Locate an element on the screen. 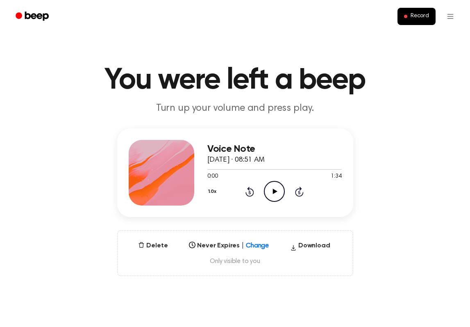  span: Only visible to you is located at coordinates (235, 261).